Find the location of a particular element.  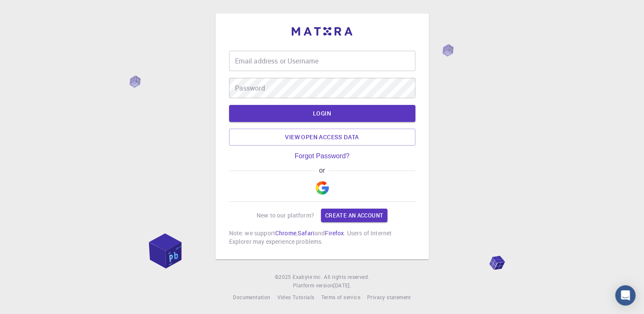

a: Exabyte Inc. is located at coordinates (307, 277).